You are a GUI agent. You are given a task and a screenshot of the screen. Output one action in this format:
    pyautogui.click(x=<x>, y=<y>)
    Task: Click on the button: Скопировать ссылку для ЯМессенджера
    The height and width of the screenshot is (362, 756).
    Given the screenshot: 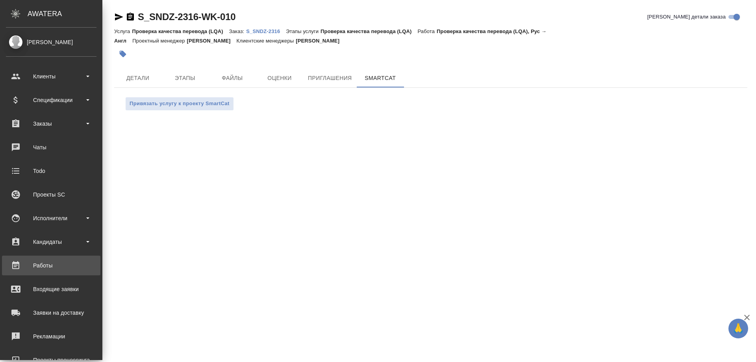 What is the action you would take?
    pyautogui.click(x=119, y=17)
    